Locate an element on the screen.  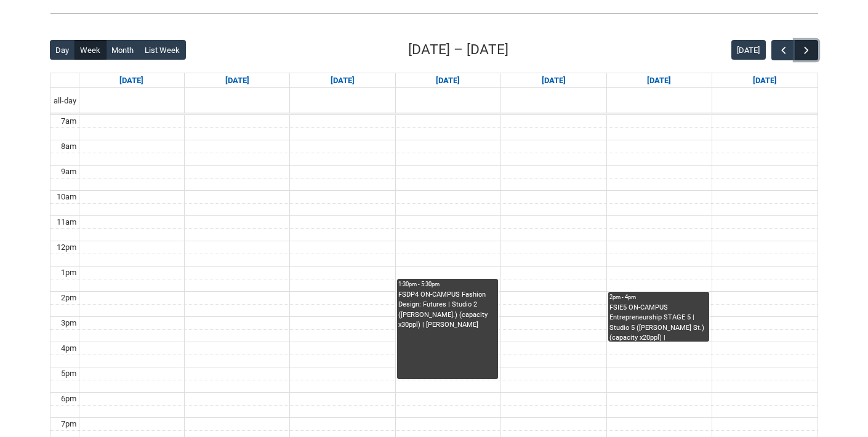
div: 12pm is located at coordinates (66, 247).